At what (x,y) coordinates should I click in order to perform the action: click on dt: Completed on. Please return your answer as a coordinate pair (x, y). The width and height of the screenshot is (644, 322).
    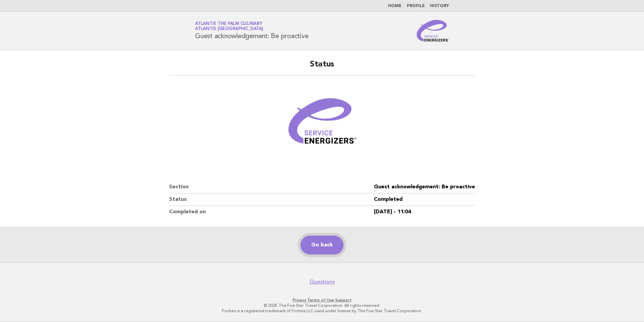
    Looking at the image, I should click on (272, 212).